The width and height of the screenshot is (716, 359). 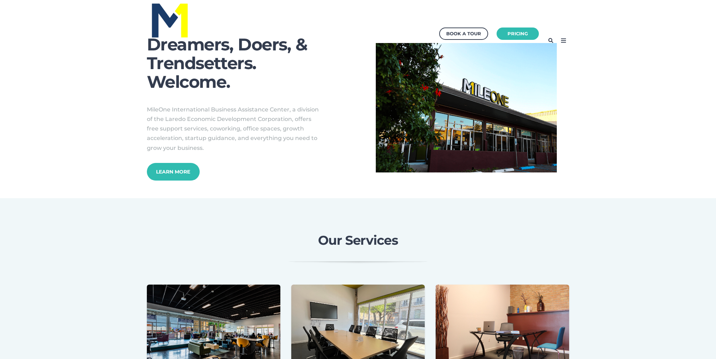 What do you see at coordinates (173, 172) in the screenshot?
I see `a: Learn More` at bounding box center [173, 172].